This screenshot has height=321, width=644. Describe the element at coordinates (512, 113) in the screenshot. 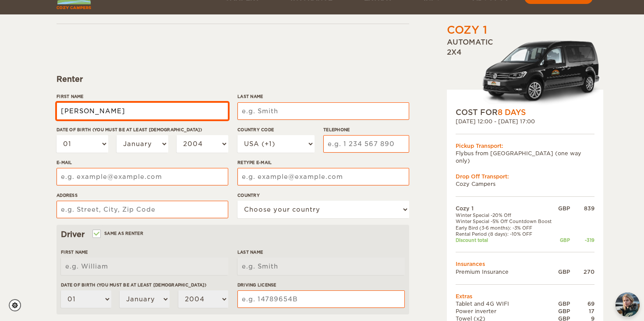

I see `span: 8 Days` at that location.